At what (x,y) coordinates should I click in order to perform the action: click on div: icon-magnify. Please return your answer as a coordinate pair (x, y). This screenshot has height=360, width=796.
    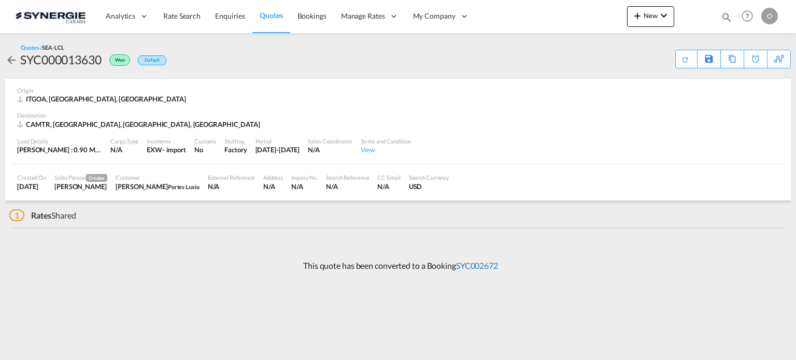
    Looking at the image, I should click on (726, 19).